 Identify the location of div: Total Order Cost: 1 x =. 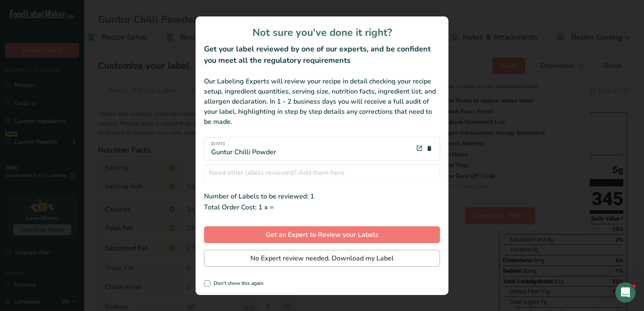
(322, 207).